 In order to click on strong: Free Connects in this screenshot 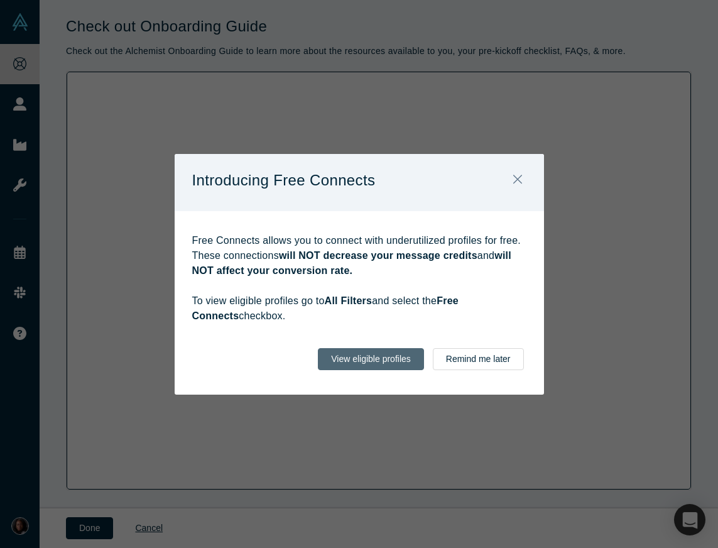, I will do `click(325, 308)`.